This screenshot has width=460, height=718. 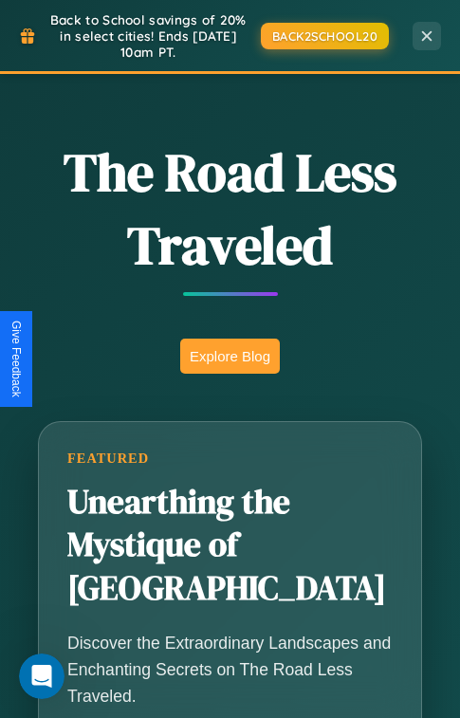 What do you see at coordinates (230, 670) in the screenshot?
I see `p: Discover the Extraordinary Landscapes and Enchanting Secrets on The Road Less Traveled.` at bounding box center [230, 670].